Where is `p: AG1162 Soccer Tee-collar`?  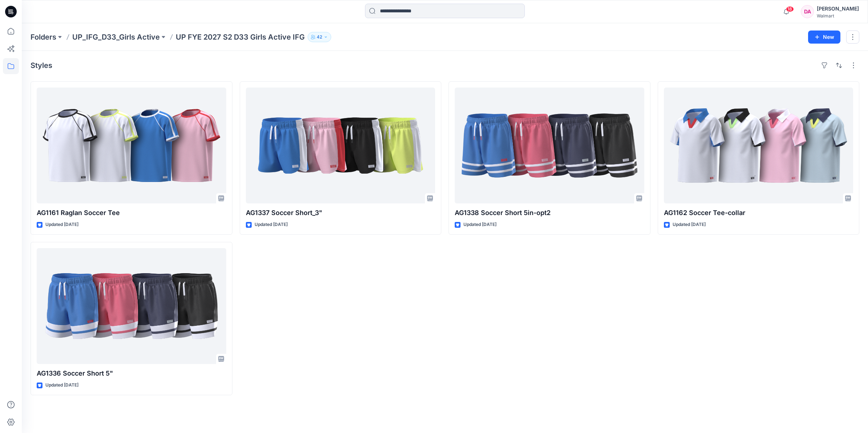
p: AG1162 Soccer Tee-collar is located at coordinates (759, 213).